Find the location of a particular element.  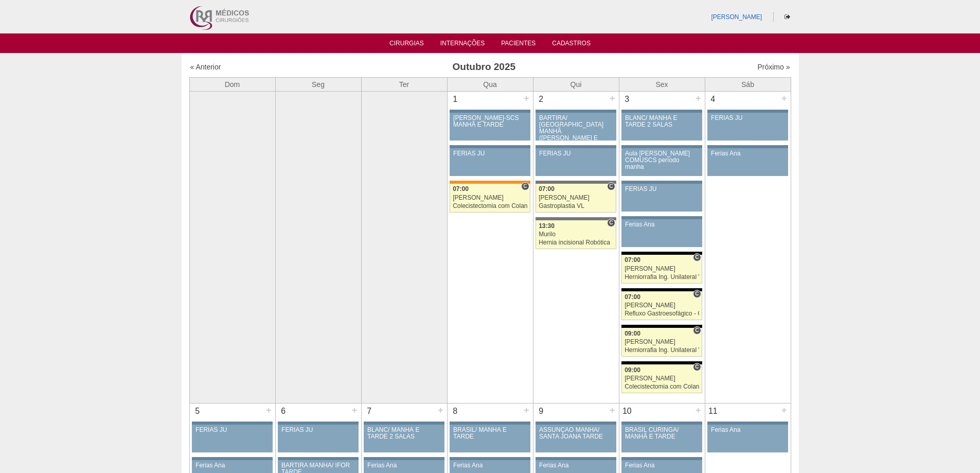

span: 13:30 is located at coordinates (547, 226).